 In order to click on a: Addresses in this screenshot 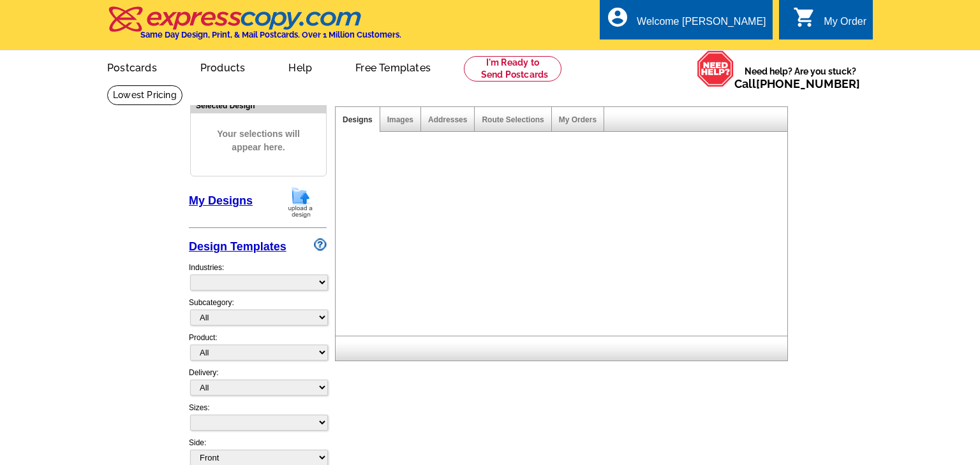, I will do `click(447, 120)`.